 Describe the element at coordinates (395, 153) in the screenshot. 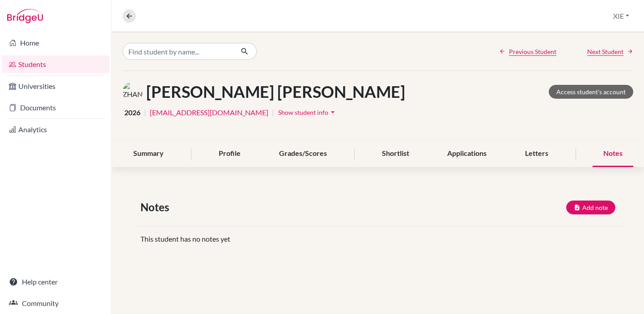

I see `div: Shortlist` at that location.